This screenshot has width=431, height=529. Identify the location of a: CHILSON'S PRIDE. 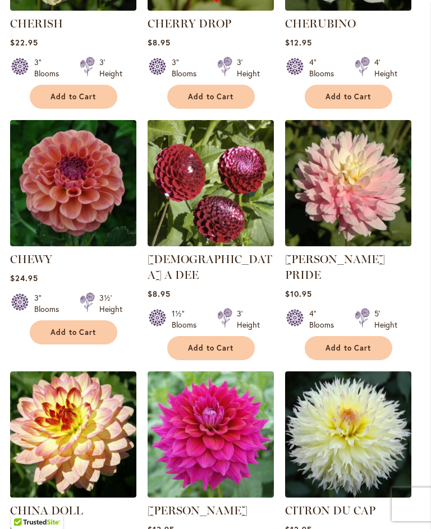
(348, 243).